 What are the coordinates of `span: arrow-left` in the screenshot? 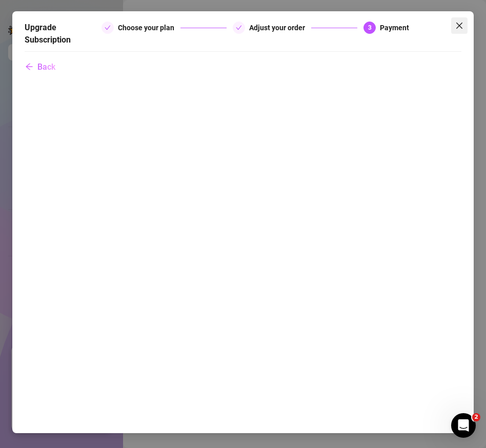 It's located at (29, 67).